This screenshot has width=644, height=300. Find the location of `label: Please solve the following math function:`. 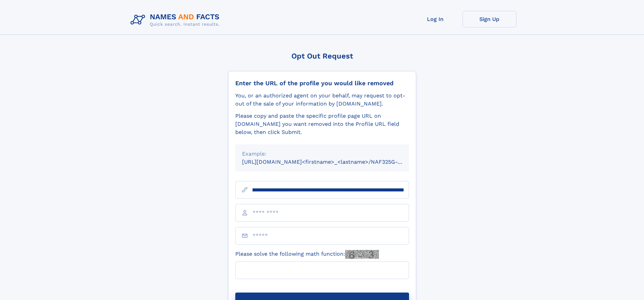

label: Please solve the following math function: is located at coordinates (307, 254).